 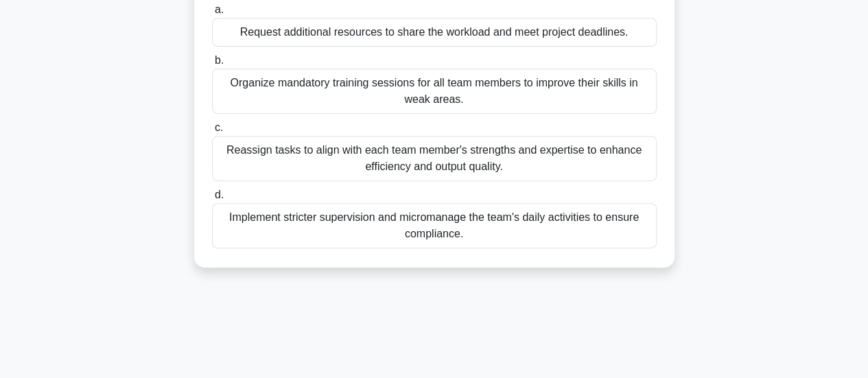 What do you see at coordinates (219, 9) in the screenshot?
I see `span: a.` at bounding box center [219, 9].